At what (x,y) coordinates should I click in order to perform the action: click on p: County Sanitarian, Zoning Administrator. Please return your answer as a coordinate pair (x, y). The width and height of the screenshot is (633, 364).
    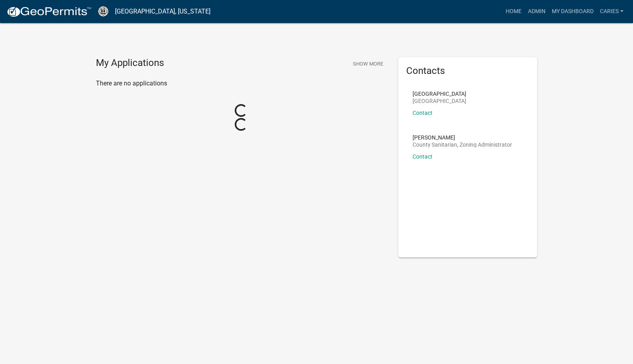
    Looking at the image, I should click on (463, 145).